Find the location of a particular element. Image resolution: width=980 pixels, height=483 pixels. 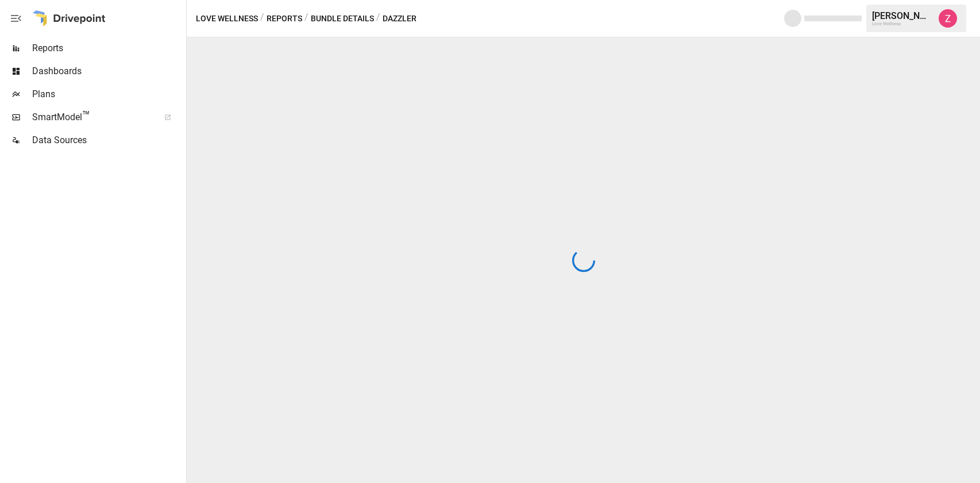

button: Love Wellness is located at coordinates (227, 18).